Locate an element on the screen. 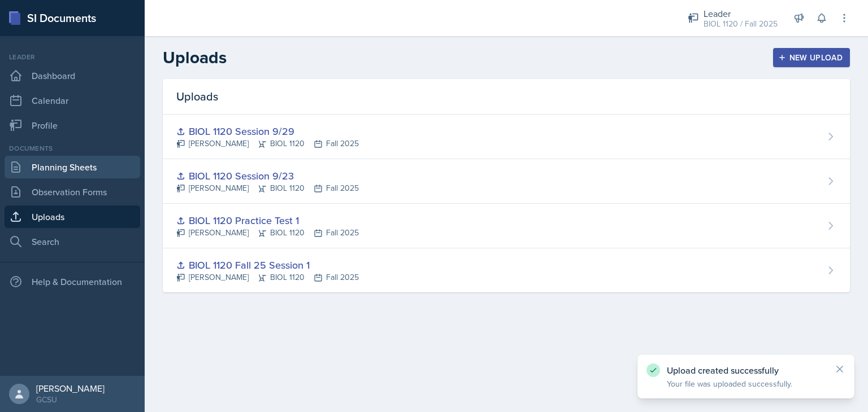 Image resolution: width=868 pixels, height=412 pixels. a: Uploads is located at coordinates (72, 217).